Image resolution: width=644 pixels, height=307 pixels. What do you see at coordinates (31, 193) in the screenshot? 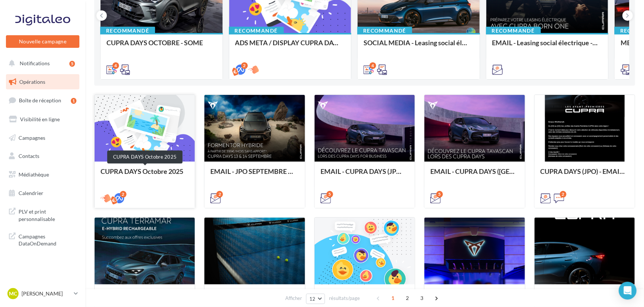
I see `span: Calendrier` at bounding box center [31, 193].